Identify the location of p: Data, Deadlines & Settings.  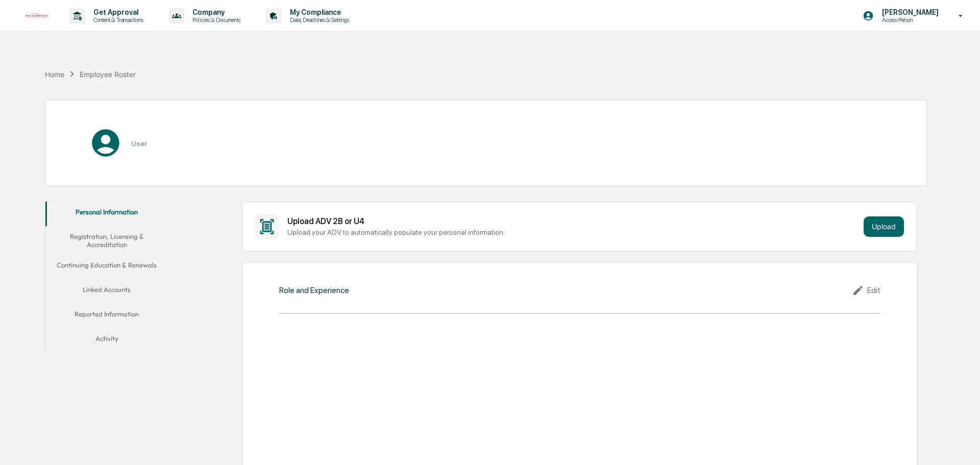
(318, 20).